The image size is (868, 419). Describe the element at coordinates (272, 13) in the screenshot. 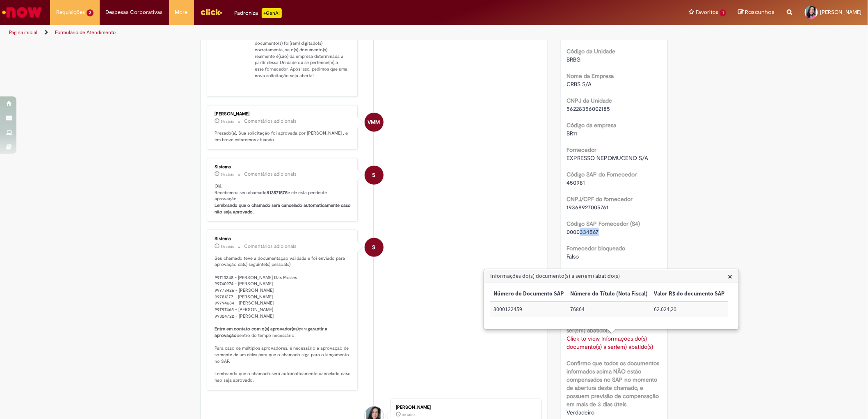

I see `p: +GenAi` at that location.